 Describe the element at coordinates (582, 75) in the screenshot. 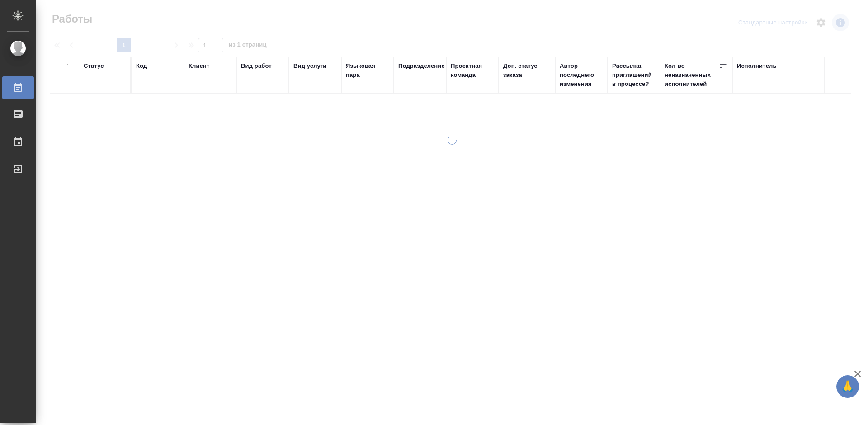

I see `div: Автор последнего изменения` at that location.